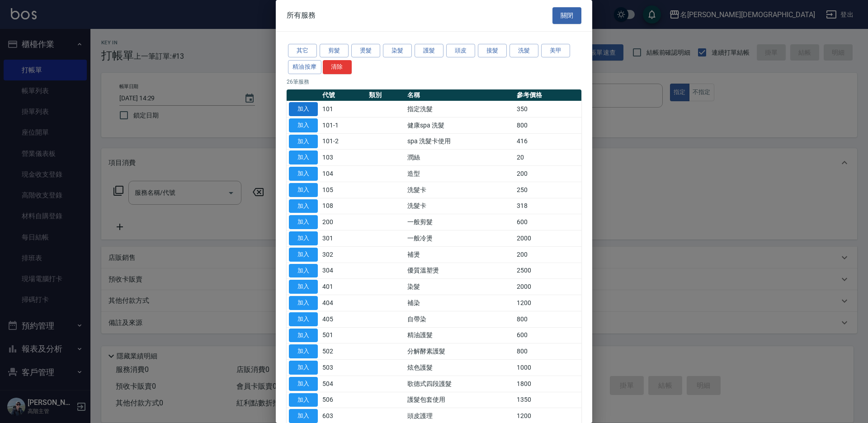 This screenshot has height=423, width=868. Describe the element at coordinates (434, 82) in the screenshot. I see `p: 26 筆服務` at that location.